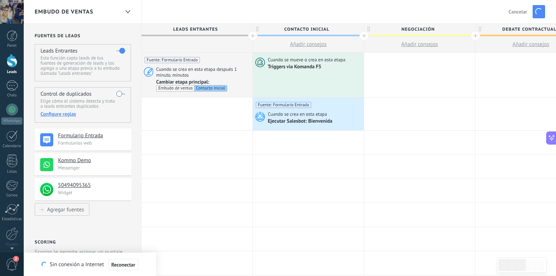 This screenshot has width=556, height=276. What do you see at coordinates (295, 66) in the screenshot?
I see `span: Triggers via Komanda F5` at bounding box center [295, 66].